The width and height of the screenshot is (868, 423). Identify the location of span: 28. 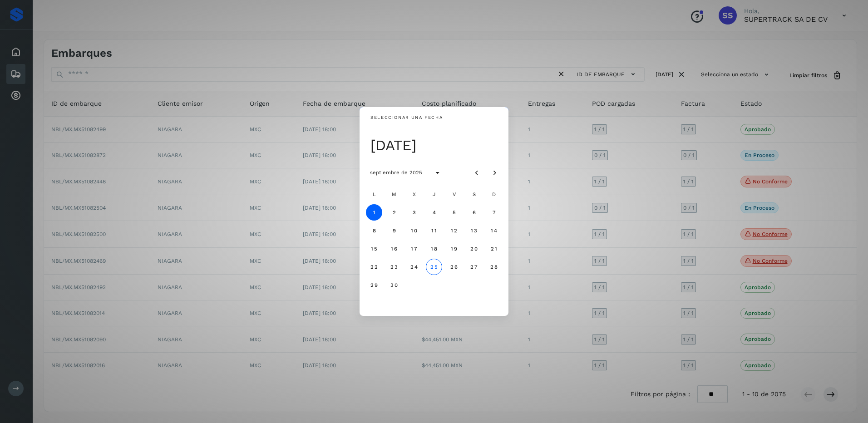
(494, 267).